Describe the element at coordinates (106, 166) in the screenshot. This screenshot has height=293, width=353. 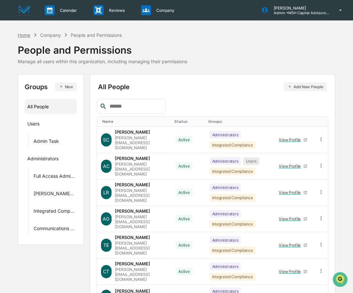
I see `span: AC` at that location.